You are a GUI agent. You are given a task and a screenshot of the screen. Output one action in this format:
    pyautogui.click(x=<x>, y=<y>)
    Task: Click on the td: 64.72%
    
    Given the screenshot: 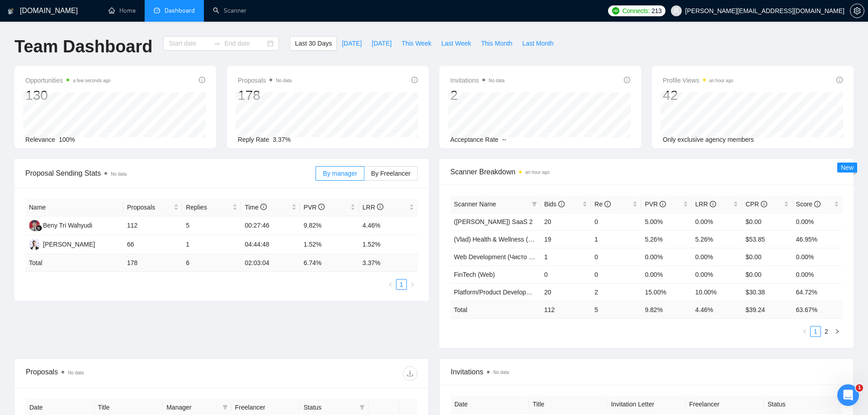 What is the action you would take?
    pyautogui.click(x=817, y=292)
    